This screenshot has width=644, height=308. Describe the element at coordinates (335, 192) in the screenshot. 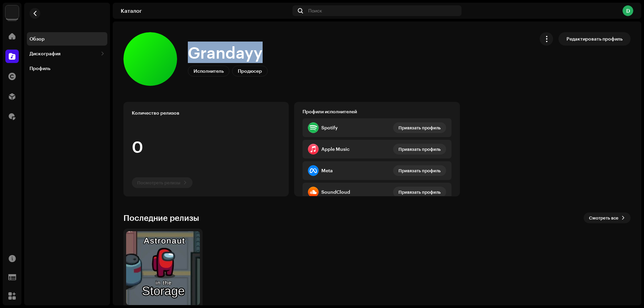

I see `div: SoundCloud` at that location.